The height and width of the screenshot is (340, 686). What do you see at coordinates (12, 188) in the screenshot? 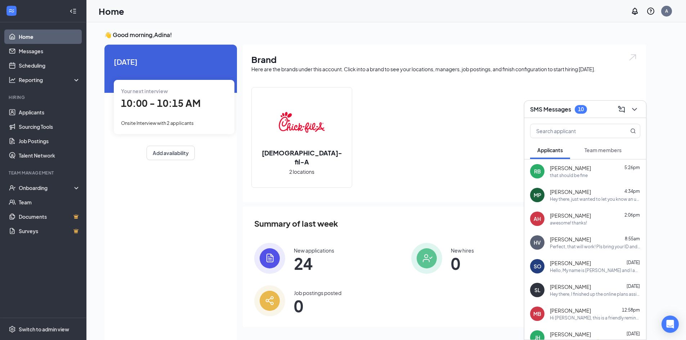
I see `svg: UserCheck` at bounding box center [12, 188].